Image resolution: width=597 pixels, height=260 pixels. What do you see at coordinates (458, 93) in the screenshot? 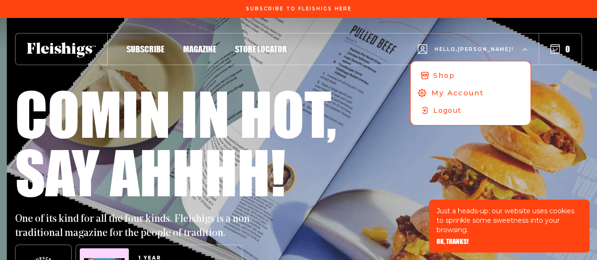
I see `span: My Account` at bounding box center [458, 93].